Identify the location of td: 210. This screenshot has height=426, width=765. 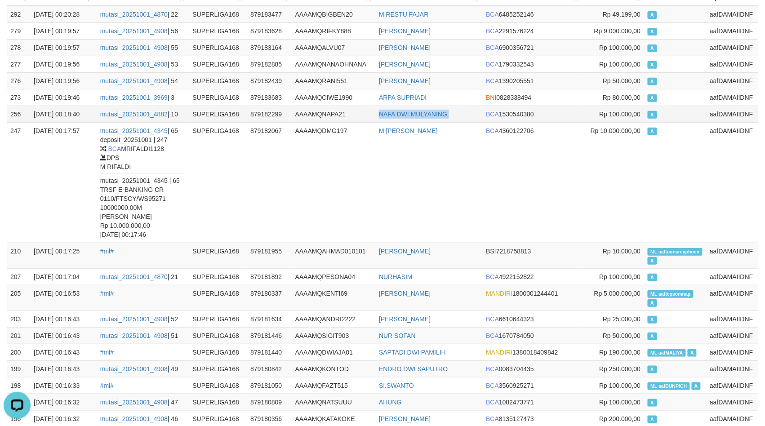
(18, 255).